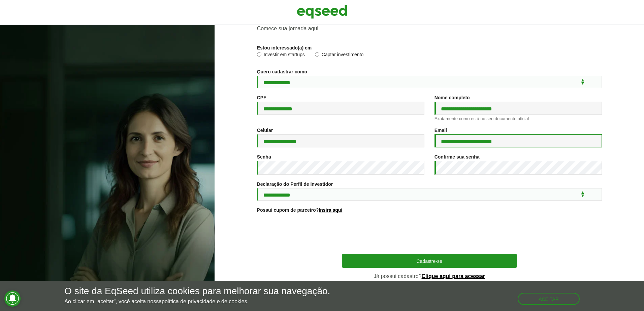  Describe the element at coordinates (518, 119) in the screenshot. I see `div: Exatamente como está no seu documento oficial` at that location.